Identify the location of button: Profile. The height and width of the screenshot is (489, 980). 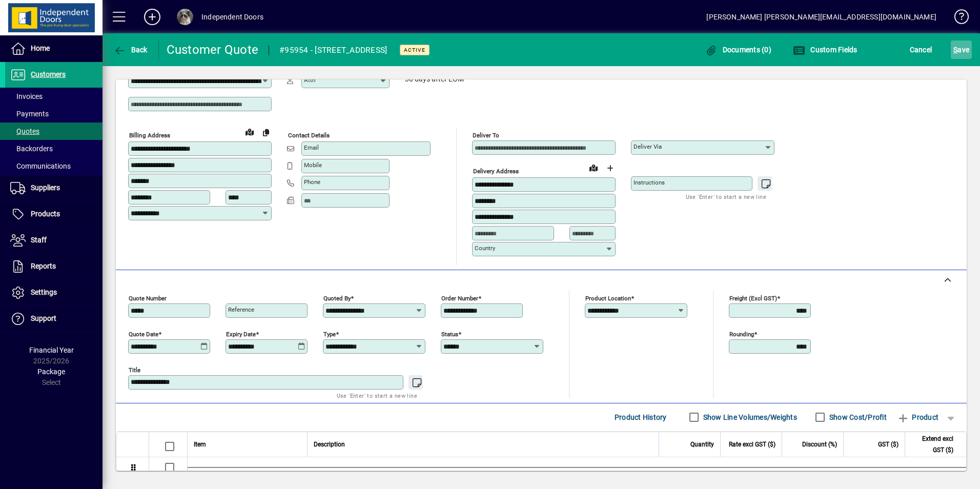
(185, 17).